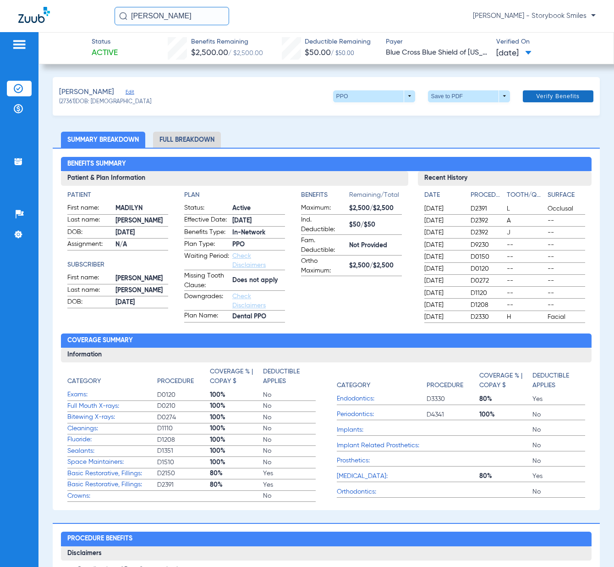 The width and height of the screenshot is (614, 567). I want to click on span: D0274, so click(183, 417).